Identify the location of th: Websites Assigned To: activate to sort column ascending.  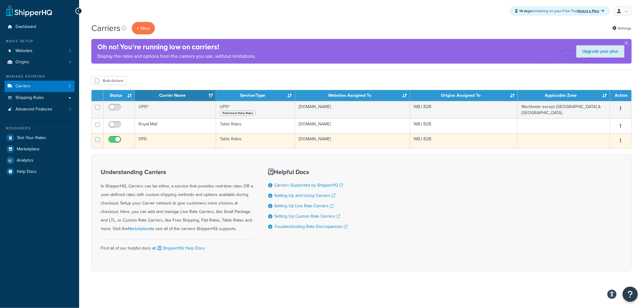
(353, 96).